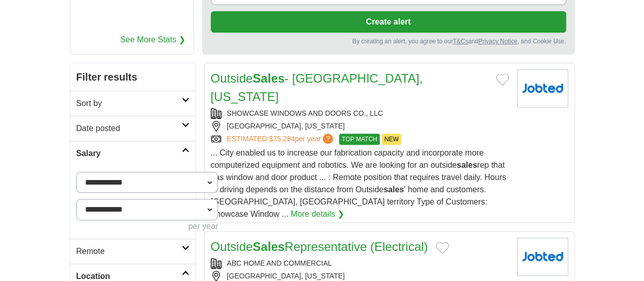  Describe the element at coordinates (360, 113) in the screenshot. I see `div: SHOWCASE WINDOWS AND DOORS CO., LLC` at that location.